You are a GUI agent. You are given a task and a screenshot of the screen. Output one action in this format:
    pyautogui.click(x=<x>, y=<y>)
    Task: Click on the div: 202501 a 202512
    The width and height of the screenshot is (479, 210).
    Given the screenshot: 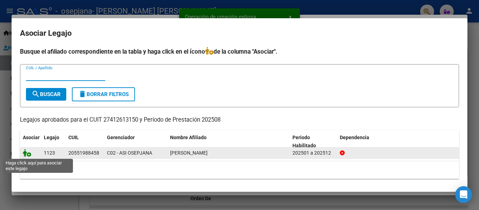 What is the action you would take?
    pyautogui.click(x=313, y=153)
    